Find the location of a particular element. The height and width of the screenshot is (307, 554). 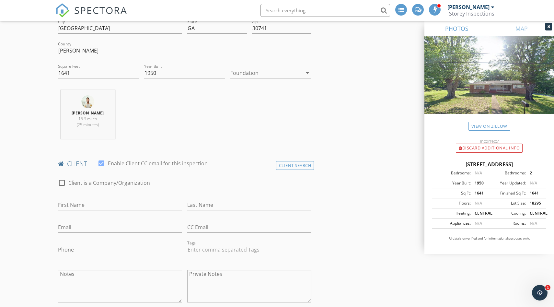

a: MAP is located at coordinates (522, 29).